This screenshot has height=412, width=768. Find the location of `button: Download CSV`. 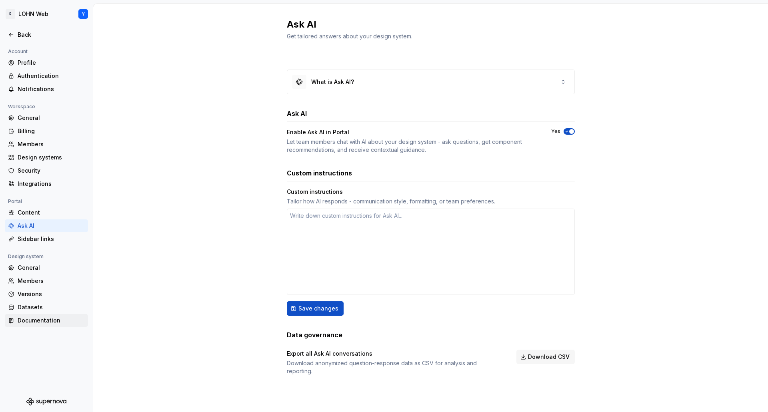

button: Download CSV is located at coordinates (545, 357).